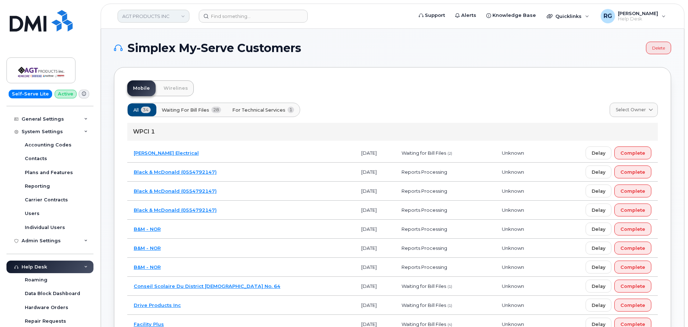 The width and height of the screenshot is (688, 327). I want to click on div: WPCI 1, so click(392, 132).